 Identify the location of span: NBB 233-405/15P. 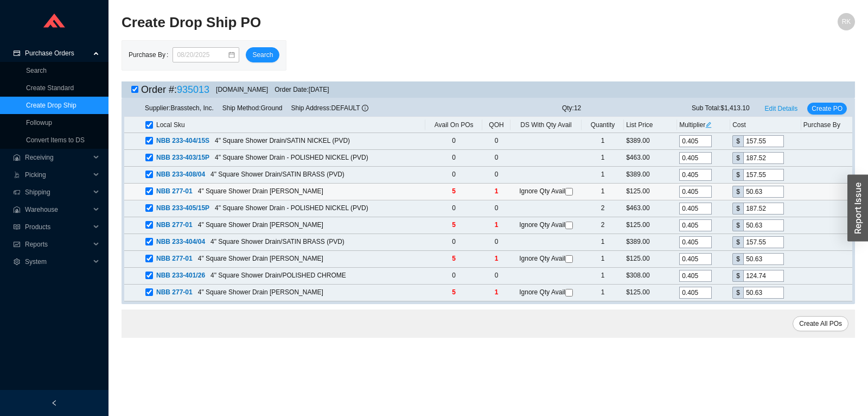
(183, 208).